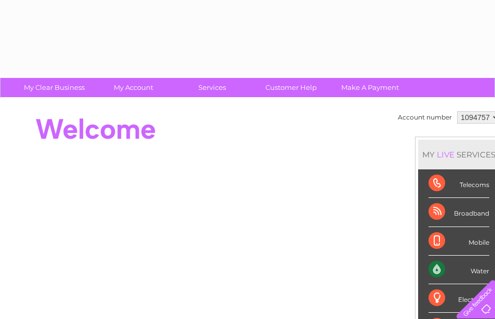 Image resolution: width=495 pixels, height=319 pixels. Describe the element at coordinates (459, 270) in the screenshot. I see `div: Water` at that location.